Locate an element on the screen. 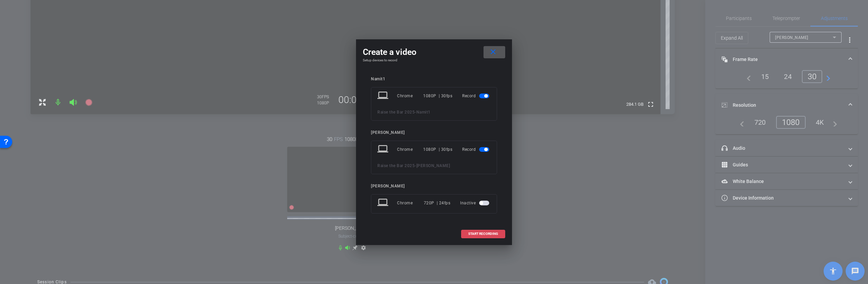  mat-icon: close is located at coordinates (493, 52).